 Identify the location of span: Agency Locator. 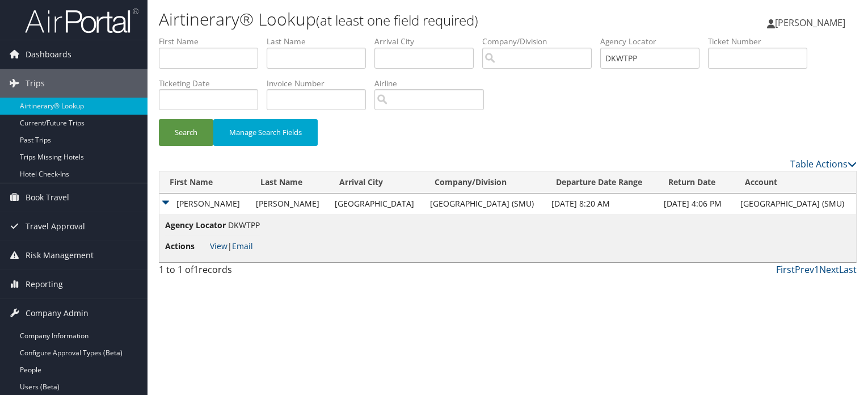
(195, 225).